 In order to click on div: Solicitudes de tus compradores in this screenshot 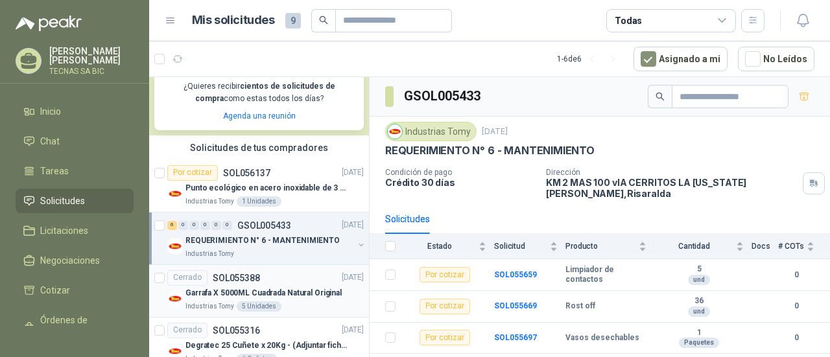, I will do `click(259, 148)`.